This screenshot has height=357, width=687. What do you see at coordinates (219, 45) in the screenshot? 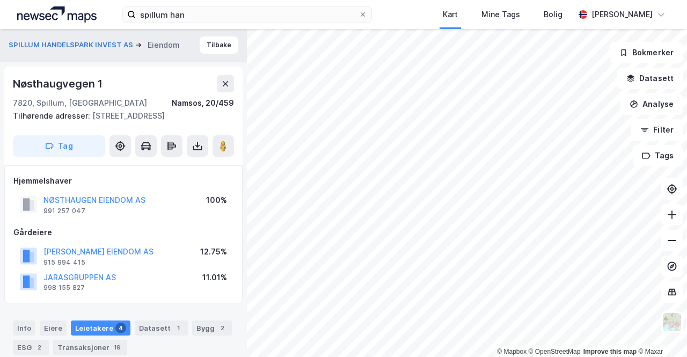
I see `button: Tilbake` at bounding box center [219, 45].